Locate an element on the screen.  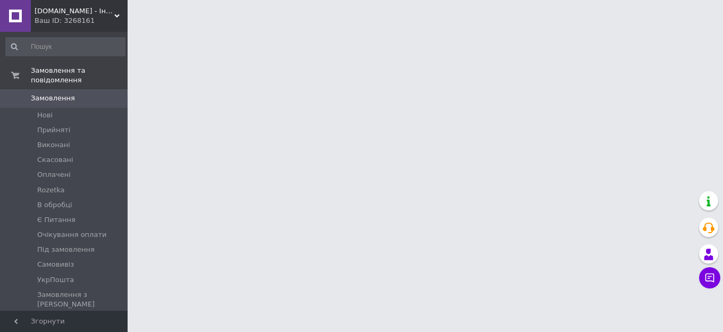
span: УкрПошта is located at coordinates (55, 280).